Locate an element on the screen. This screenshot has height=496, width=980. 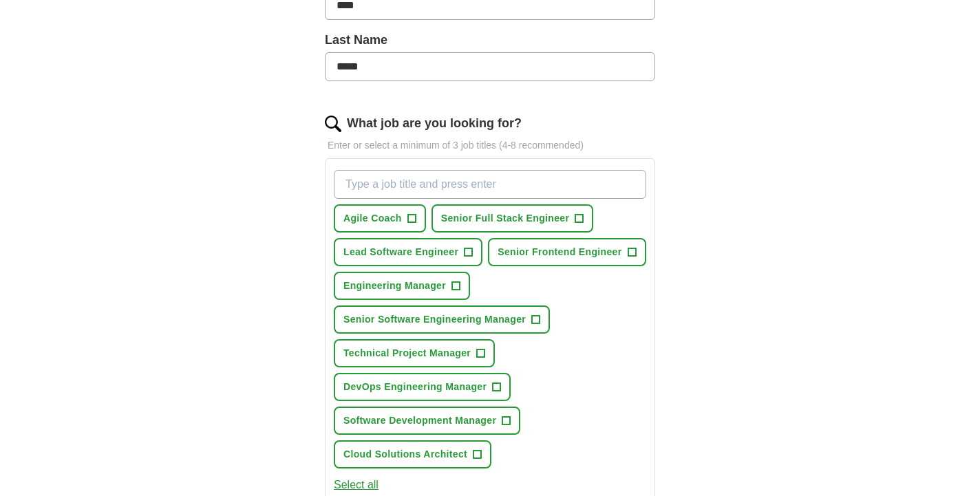
label: What job are you looking for? is located at coordinates (435, 123).